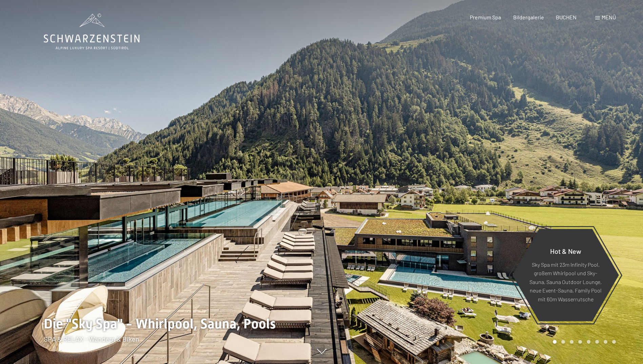  I want to click on span: BUCHEN, so click(566, 17).